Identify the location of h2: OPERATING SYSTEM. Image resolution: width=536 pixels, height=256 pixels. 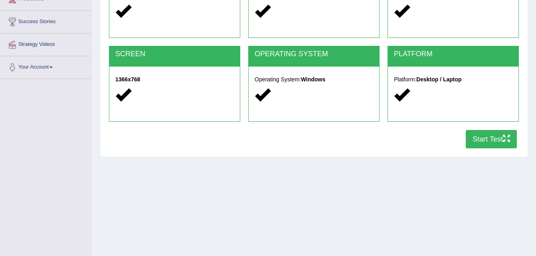
(314, 54).